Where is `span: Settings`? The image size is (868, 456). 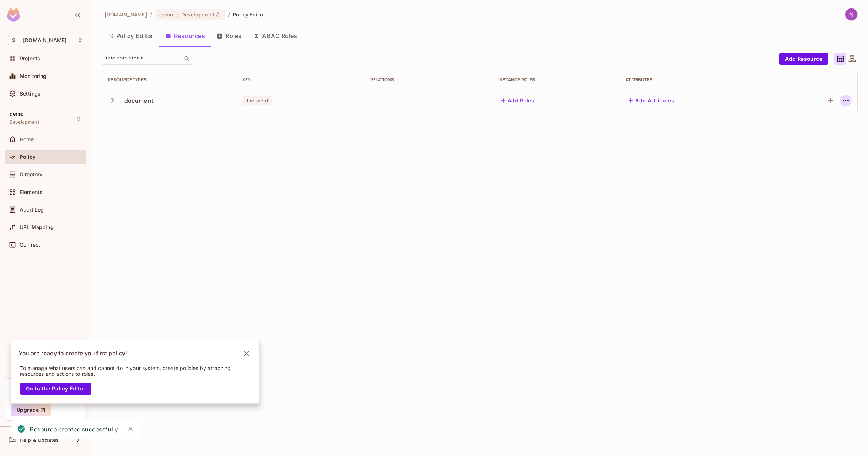 span: Settings is located at coordinates (30, 94).